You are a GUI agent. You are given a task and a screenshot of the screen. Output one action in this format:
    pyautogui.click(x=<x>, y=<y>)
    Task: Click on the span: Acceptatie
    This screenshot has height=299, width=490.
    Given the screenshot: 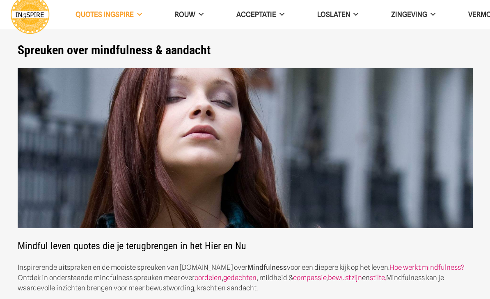 What is the action you would take?
    pyautogui.click(x=256, y=14)
    